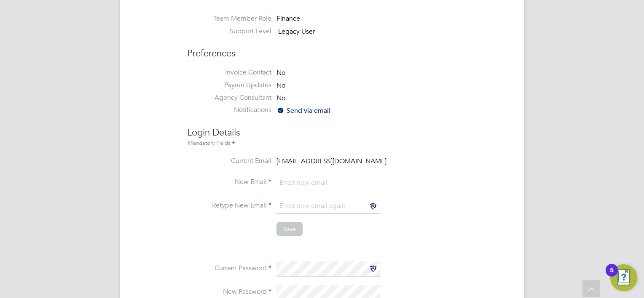 This screenshot has width=644, height=298. I want to click on label: New Password, so click(229, 292).